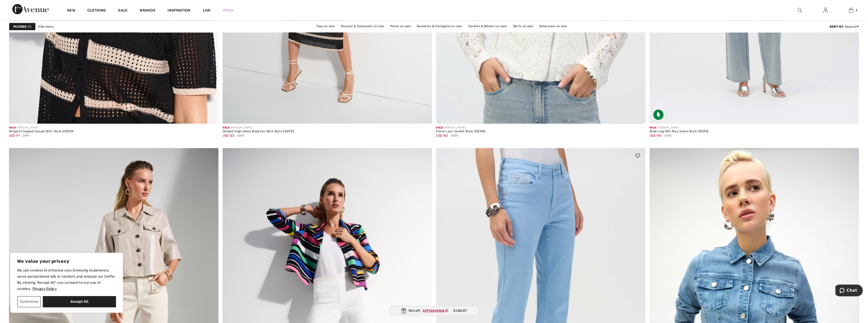 The image size is (868, 323). Describe the element at coordinates (258, 132) in the screenshot. I see `div: Striped High-Waist Bodycon Skirt Style 252923` at that location.